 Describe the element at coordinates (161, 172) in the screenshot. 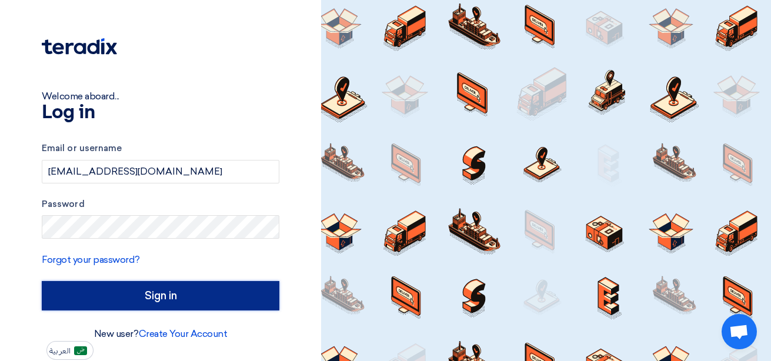

I see `input: Enter your business email or username` at that location.